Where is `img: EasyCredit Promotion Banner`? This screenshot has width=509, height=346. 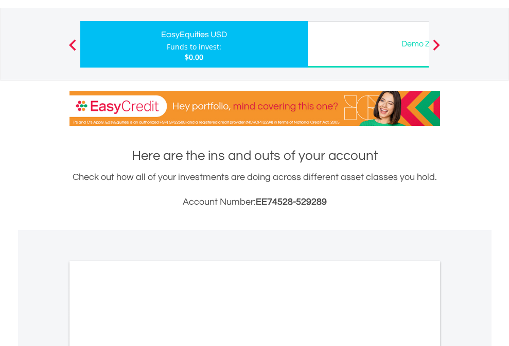
img: EasyCredit Promotion Banner is located at coordinates (255, 108).